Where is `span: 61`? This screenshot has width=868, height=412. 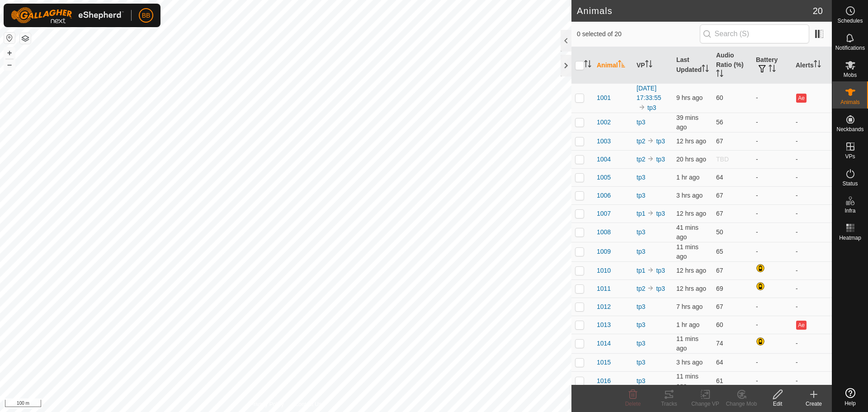 span: 61 is located at coordinates (720, 381).